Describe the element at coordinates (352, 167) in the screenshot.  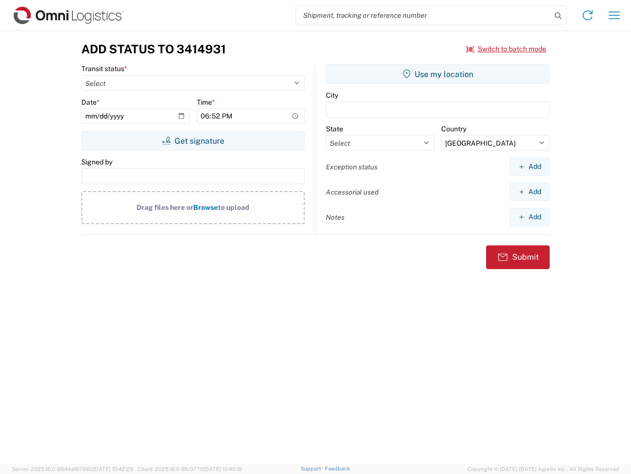
I see `label: Exception status` at that location.